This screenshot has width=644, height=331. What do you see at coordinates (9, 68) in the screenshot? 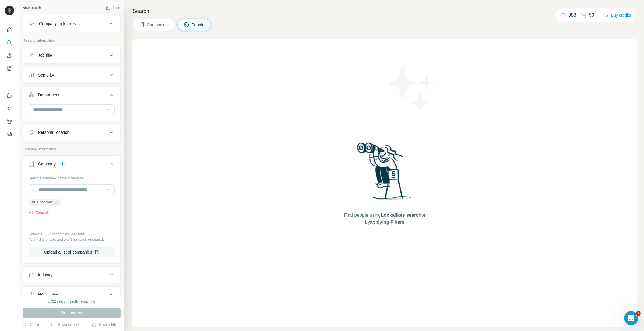
I see `button: My lists` at bounding box center [9, 68].